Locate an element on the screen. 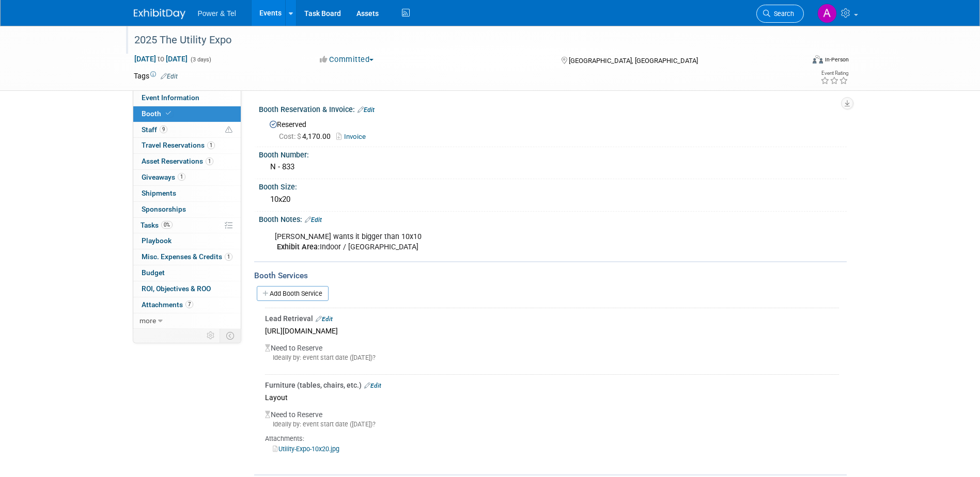 This screenshot has width=980, height=477. div: In-Person is located at coordinates (836, 60).